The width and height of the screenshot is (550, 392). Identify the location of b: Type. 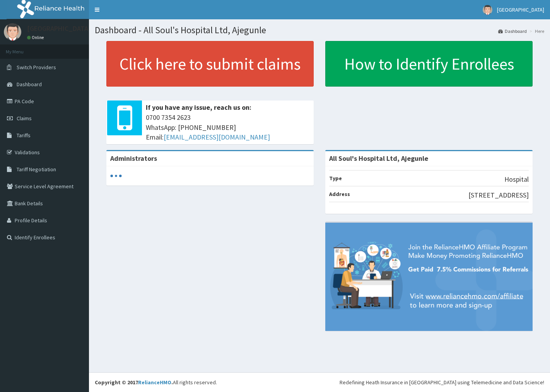
(335, 179).